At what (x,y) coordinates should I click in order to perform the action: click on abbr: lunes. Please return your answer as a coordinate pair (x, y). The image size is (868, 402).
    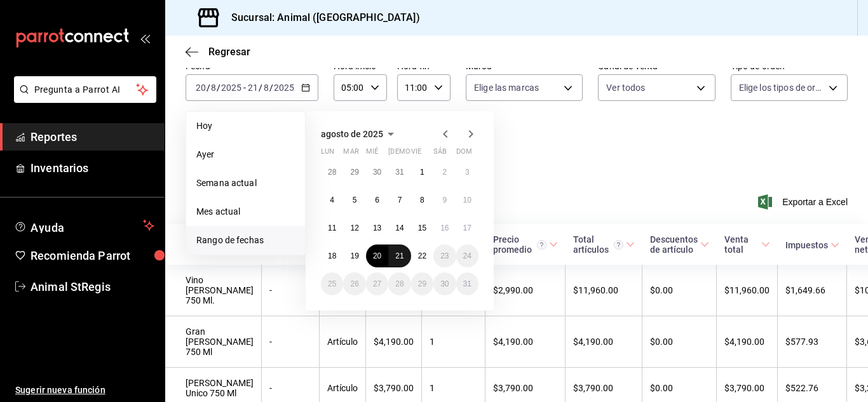
    Looking at the image, I should click on (327, 154).